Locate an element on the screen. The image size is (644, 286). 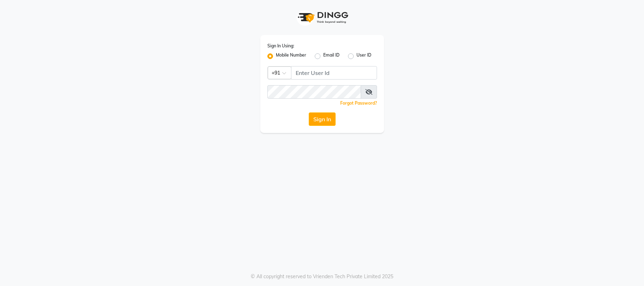
img: logo1.svg is located at coordinates (322, 17).